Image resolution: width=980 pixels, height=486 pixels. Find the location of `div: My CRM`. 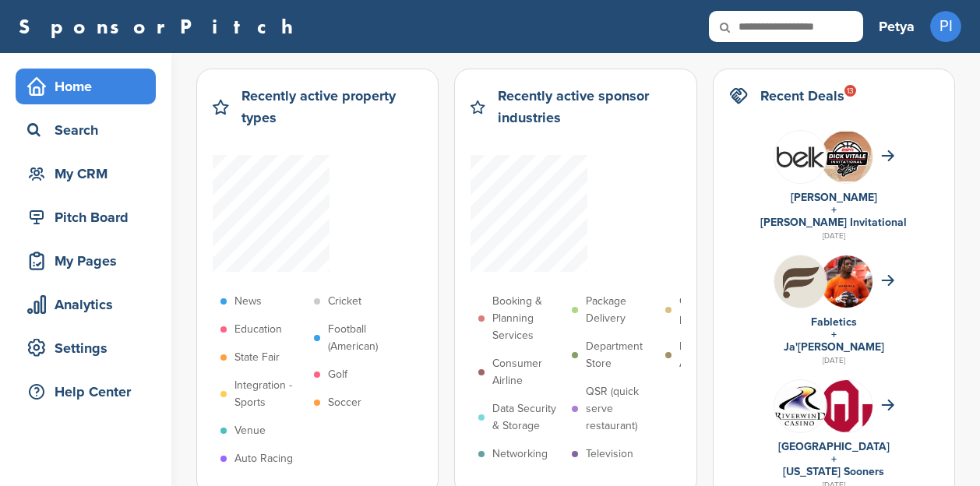

div: My CRM is located at coordinates (89, 174).